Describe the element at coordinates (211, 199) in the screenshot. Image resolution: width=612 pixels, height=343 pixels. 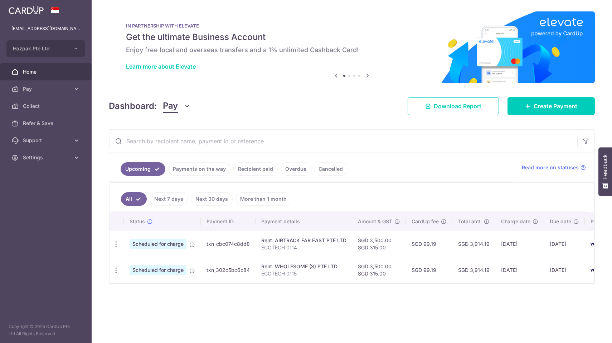
I see `a: Next 30 days` at that location.